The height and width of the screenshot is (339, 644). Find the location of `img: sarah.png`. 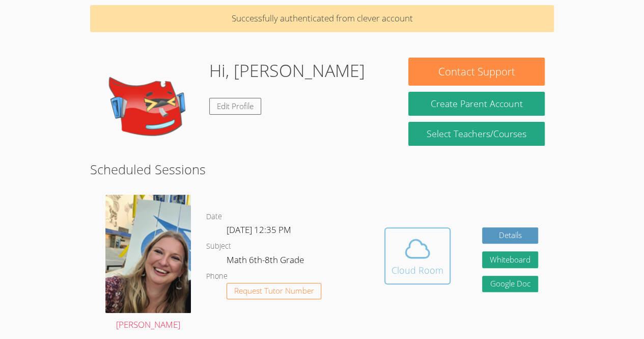

img: sarah.png is located at coordinates (148, 254).